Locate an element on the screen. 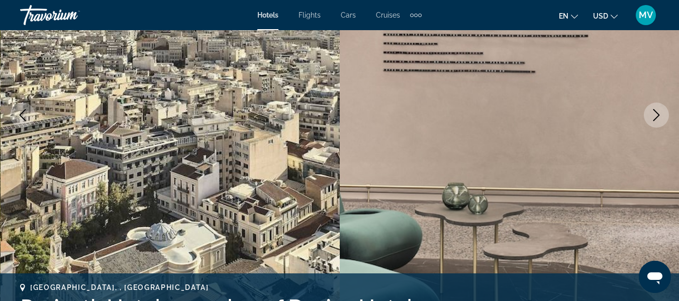 This screenshot has width=679, height=301. span: MV is located at coordinates (646, 15).